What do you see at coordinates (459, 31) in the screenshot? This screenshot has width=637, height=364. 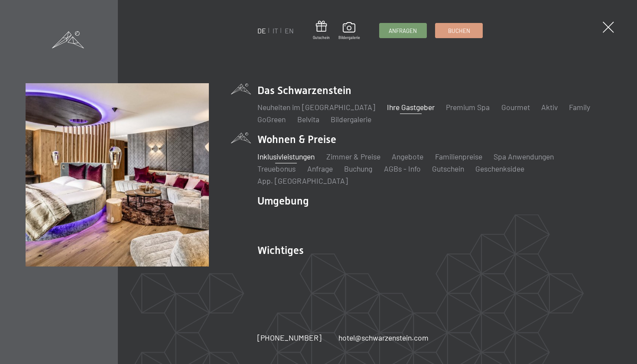 I see `span: Buchen` at bounding box center [459, 31].